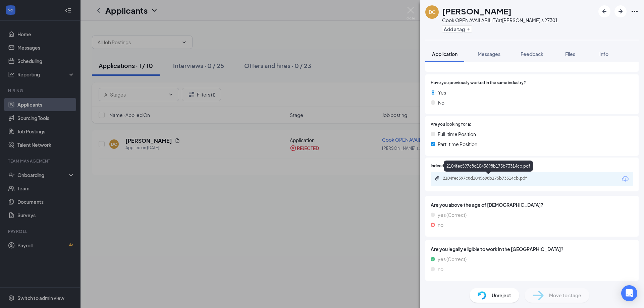  What do you see at coordinates (445, 166) in the screenshot?
I see `span: Indeed Resume` at bounding box center [445, 166].